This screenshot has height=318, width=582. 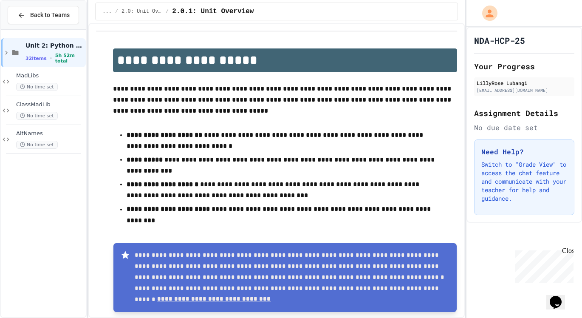 I want to click on span: 2.0: Unit Overview, so click(x=142, y=11).